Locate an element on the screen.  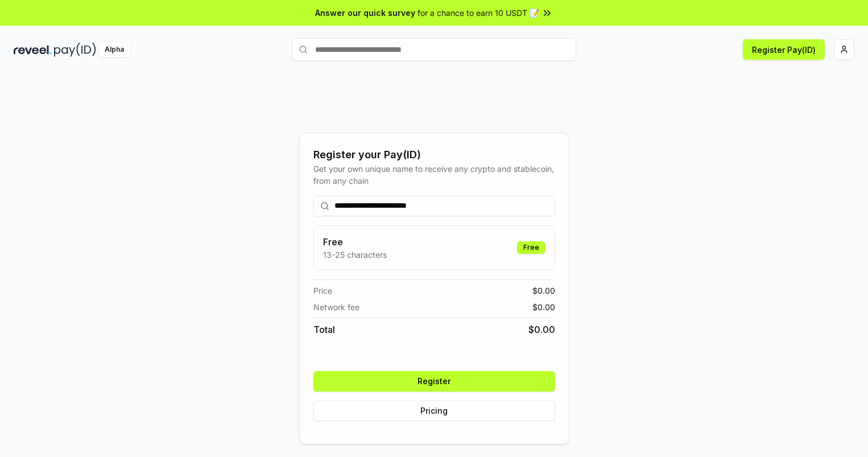
span: Network fee is located at coordinates (337, 307).